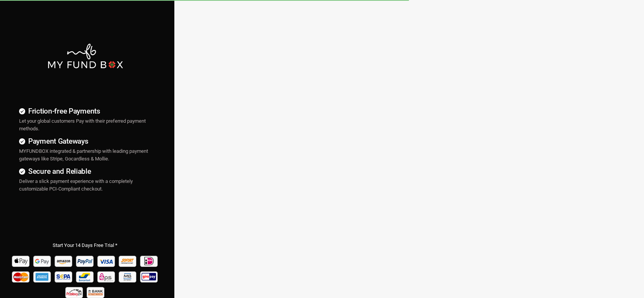 The image size is (644, 298). Describe the element at coordinates (85, 141) in the screenshot. I see `h4: Payment Gateways` at that location.